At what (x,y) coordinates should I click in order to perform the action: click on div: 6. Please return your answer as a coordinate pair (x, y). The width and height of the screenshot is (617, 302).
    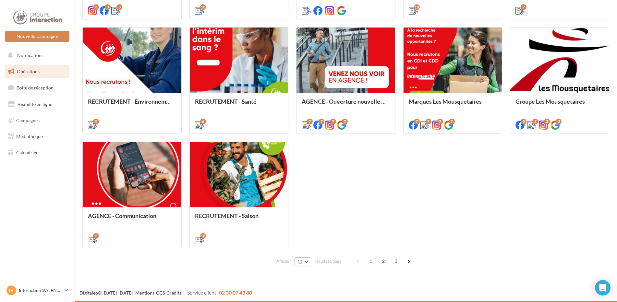
    Looking at the image, I should click on (203, 122).